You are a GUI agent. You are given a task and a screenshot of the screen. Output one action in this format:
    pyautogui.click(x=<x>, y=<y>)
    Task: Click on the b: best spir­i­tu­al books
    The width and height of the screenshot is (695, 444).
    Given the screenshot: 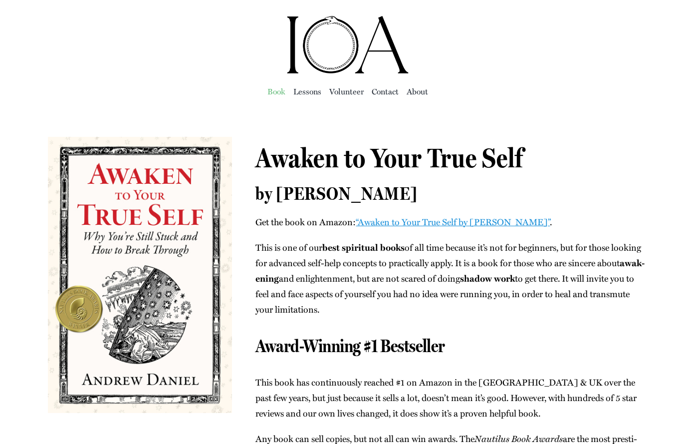 What is the action you would take?
    pyautogui.click(x=363, y=247)
    